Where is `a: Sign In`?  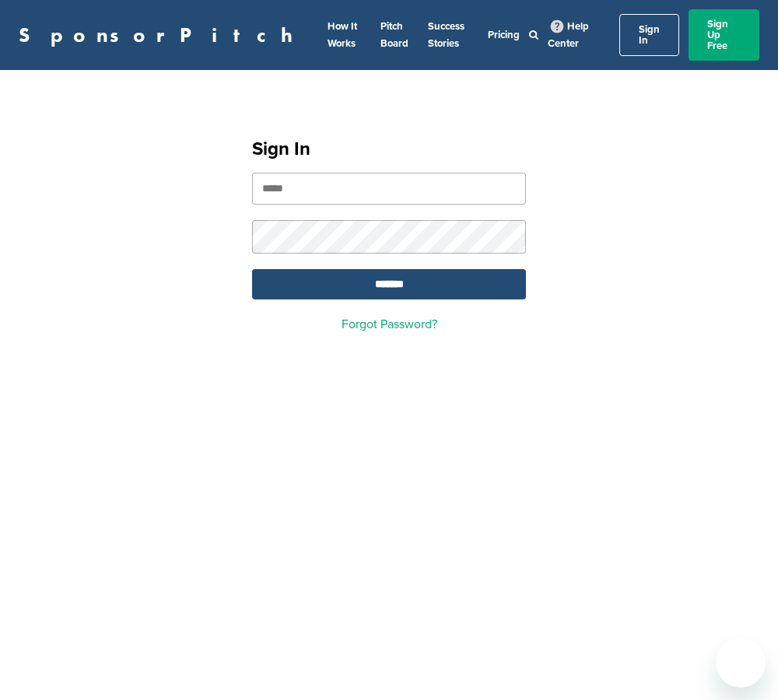 a: Sign In is located at coordinates (649, 35).